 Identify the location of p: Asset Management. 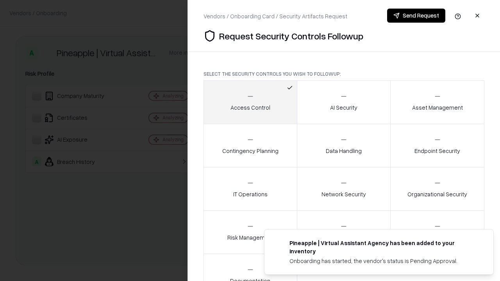
(438, 107).